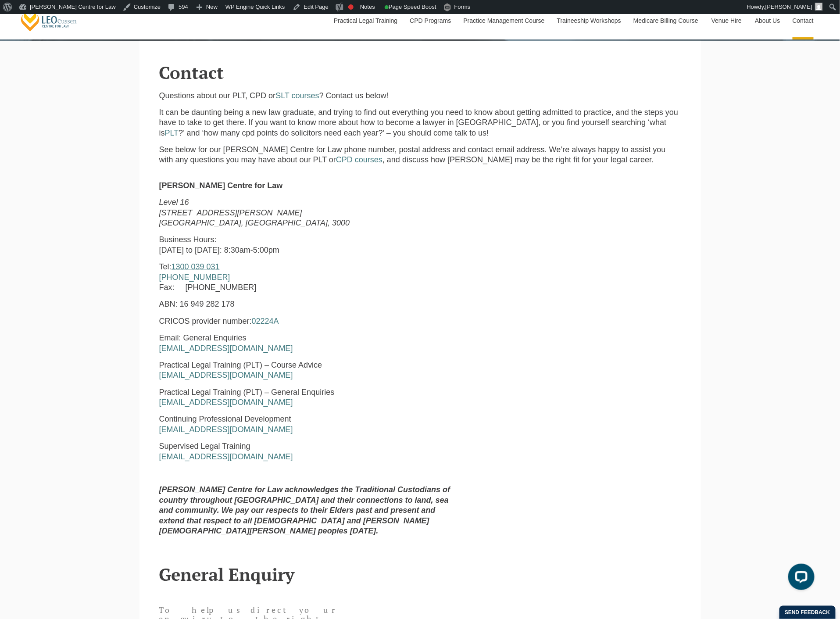  I want to click on p: CRICOS provider number:, so click(308, 321).